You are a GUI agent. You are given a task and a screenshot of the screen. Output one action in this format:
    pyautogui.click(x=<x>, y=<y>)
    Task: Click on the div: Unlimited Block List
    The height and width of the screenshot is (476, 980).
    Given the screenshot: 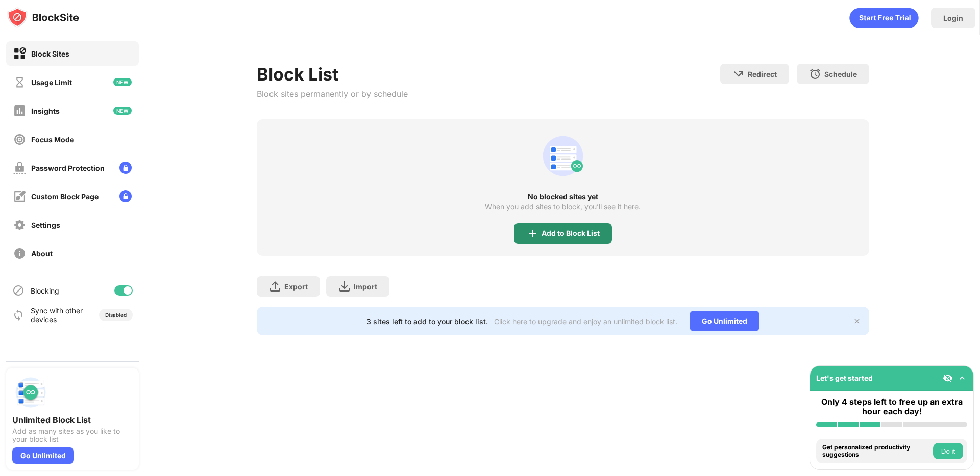 What is the action you would take?
    pyautogui.click(x=72, y=420)
    